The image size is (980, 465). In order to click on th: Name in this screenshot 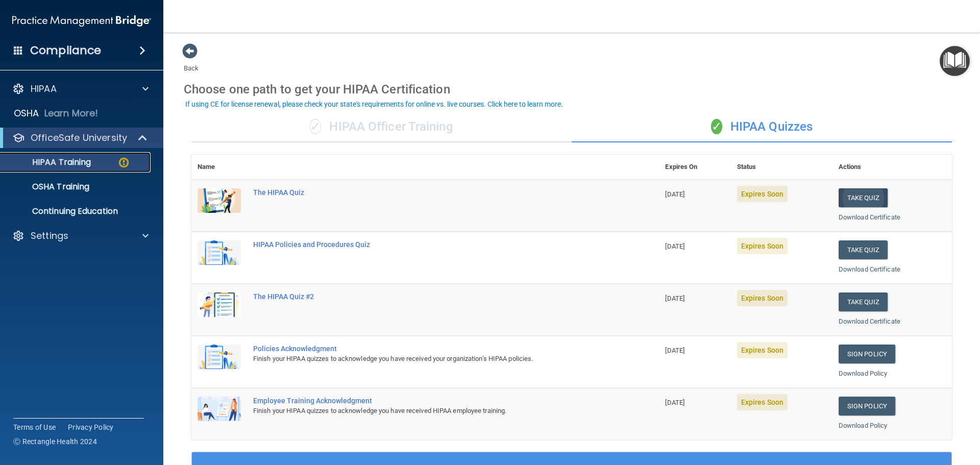, I will do `click(219, 167)`.